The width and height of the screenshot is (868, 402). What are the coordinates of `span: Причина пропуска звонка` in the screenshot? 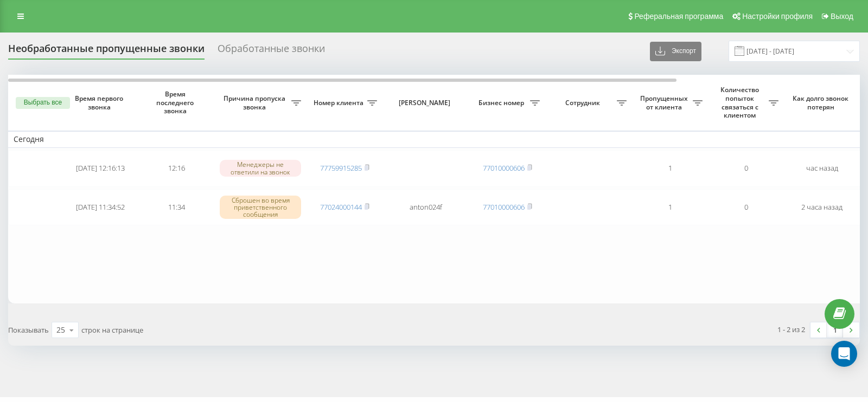 It's located at (256, 103).